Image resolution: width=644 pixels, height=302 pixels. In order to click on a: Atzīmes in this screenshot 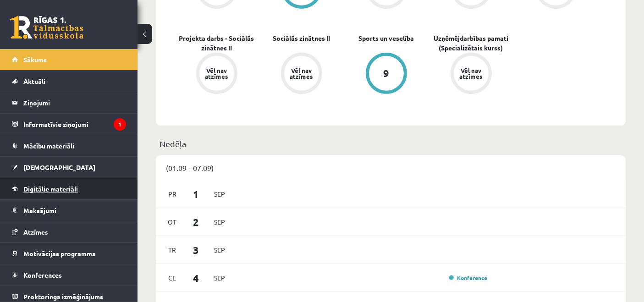, I will do `click(69, 232)`.